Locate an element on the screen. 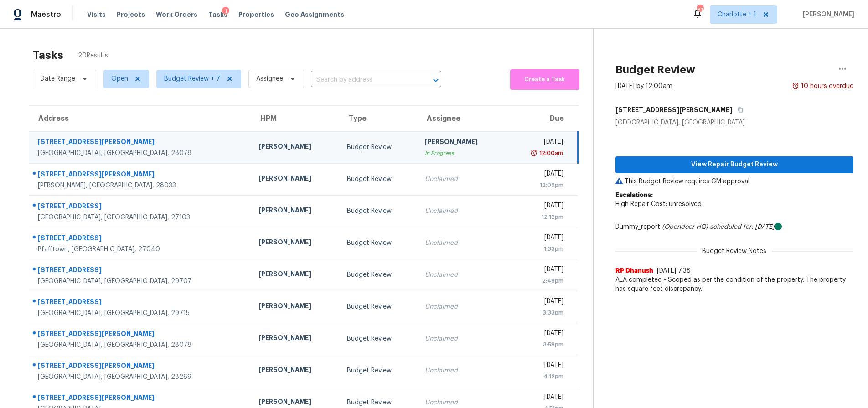  span: 20 Results is located at coordinates (93, 55).